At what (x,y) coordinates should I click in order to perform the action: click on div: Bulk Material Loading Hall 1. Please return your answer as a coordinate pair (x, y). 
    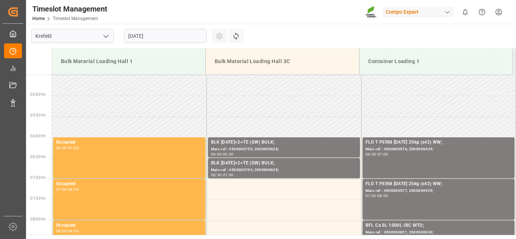
    Looking at the image, I should click on (129, 61).